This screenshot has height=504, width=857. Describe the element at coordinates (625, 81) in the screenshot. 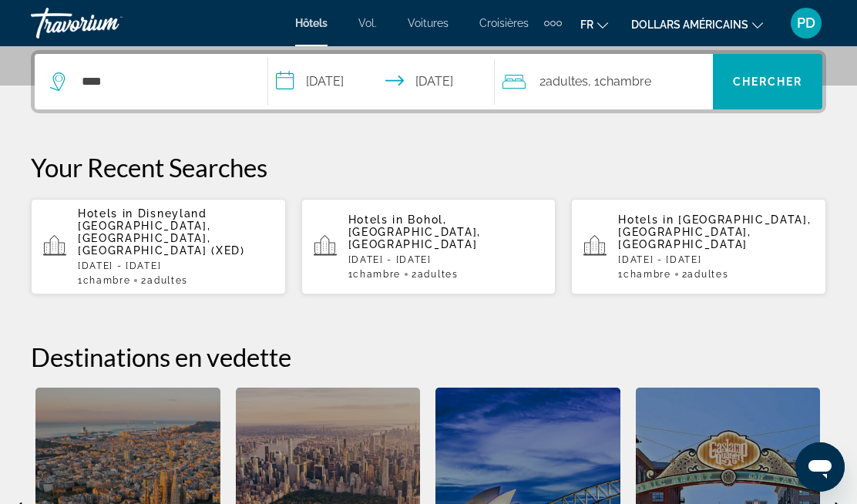

I see `font: Chambre` at that location.